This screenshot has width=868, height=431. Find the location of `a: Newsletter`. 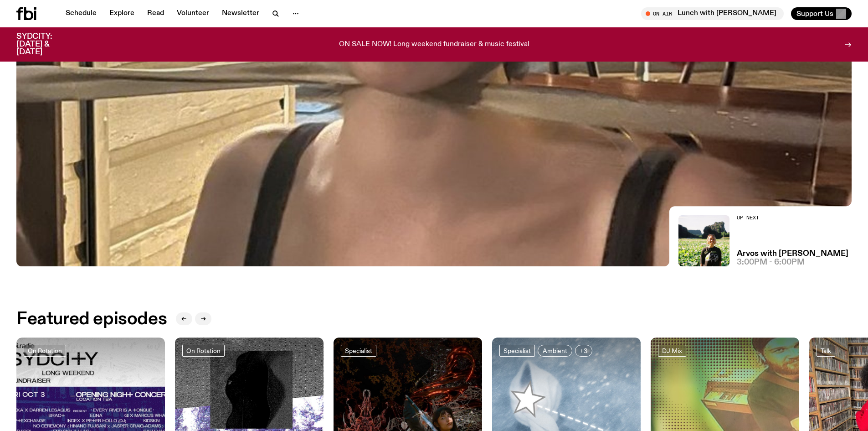

a: Newsletter is located at coordinates (241, 14).